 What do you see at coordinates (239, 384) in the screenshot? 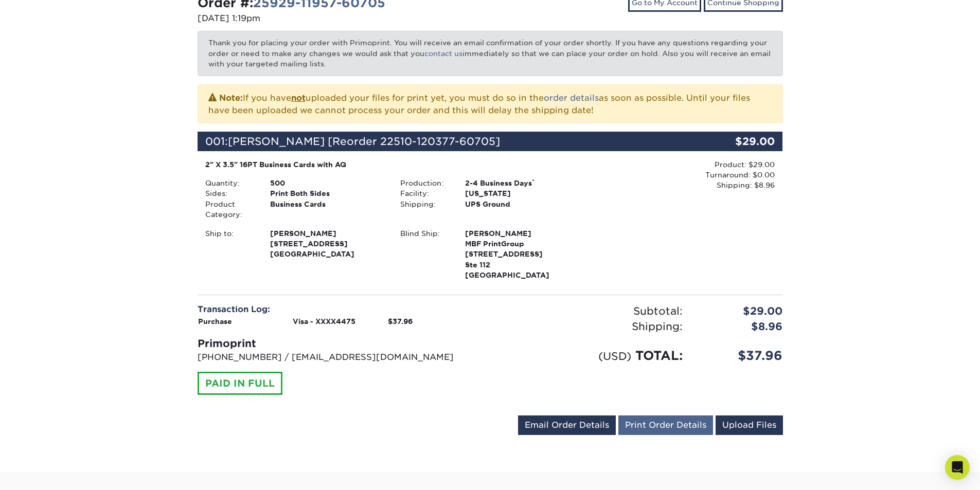
I see `div: PAID IN FULL` at bounding box center [239, 384].